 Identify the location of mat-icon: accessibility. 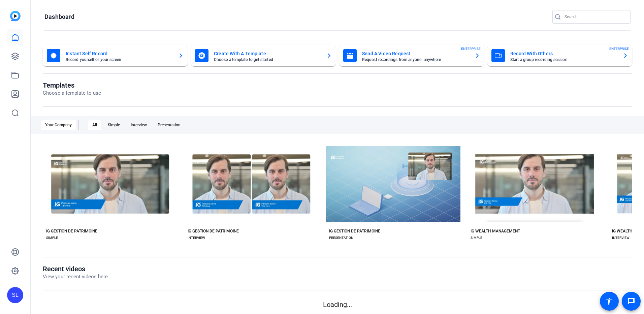
(610, 301).